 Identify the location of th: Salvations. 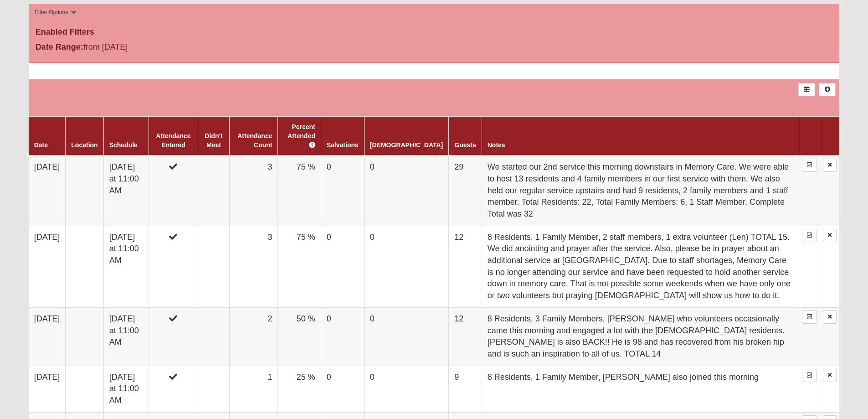
(342, 136).